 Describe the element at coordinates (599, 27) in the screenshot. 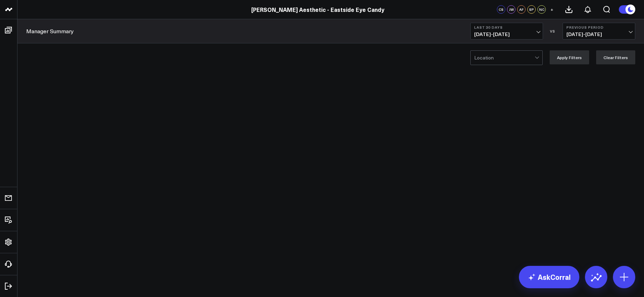

I see `b: Previous Period` at that location.